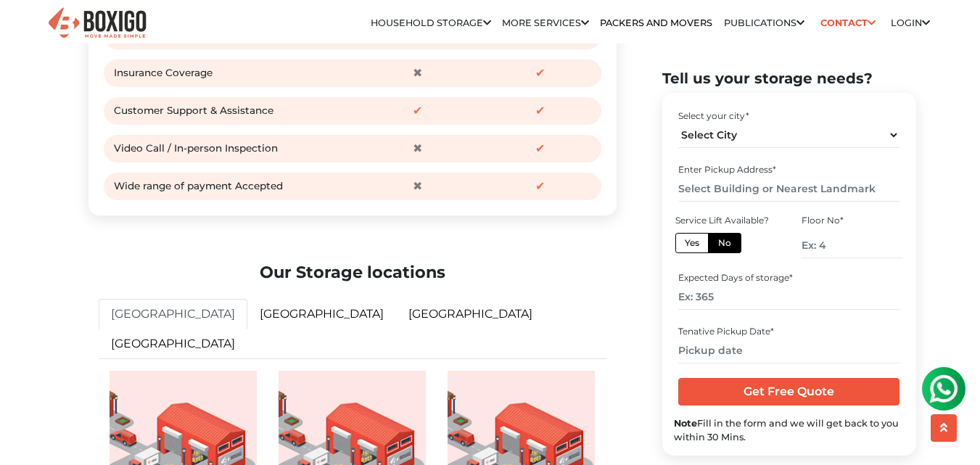 This screenshot has width=980, height=465. I want to click on input: Ex: 365, so click(788, 297).